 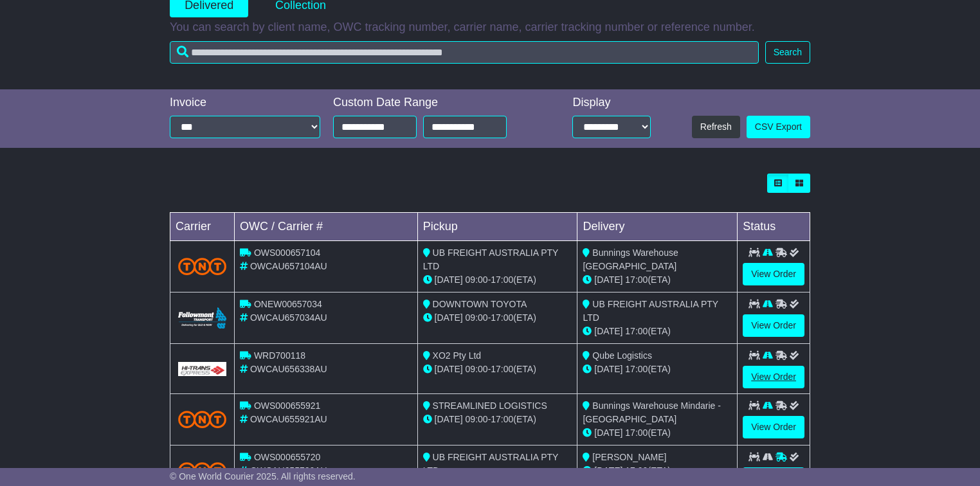 What do you see at coordinates (203, 227) in the screenshot?
I see `td: Carrier` at bounding box center [203, 227].